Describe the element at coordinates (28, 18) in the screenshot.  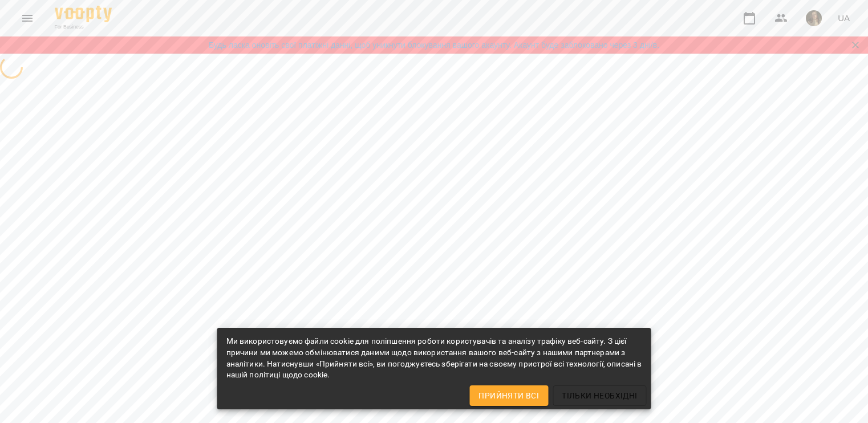
I see `button: Menu` at that location.